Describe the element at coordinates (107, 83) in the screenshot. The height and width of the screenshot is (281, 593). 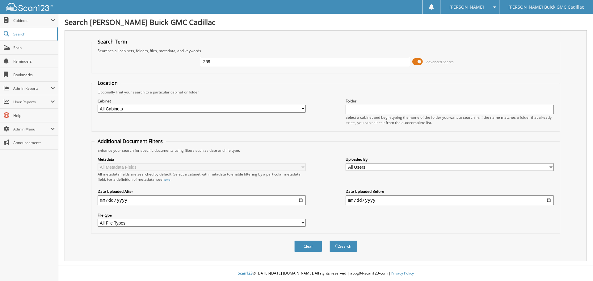
I see `legend: Location` at that location.